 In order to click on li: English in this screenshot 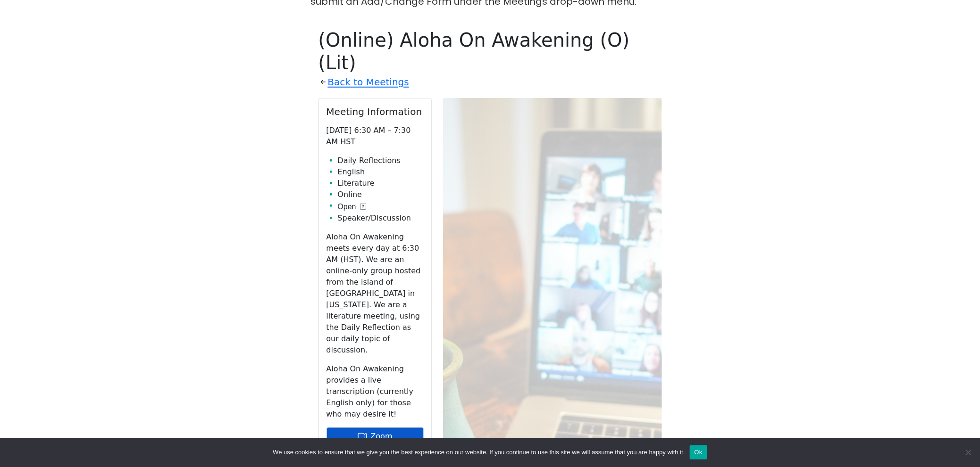, I will do `click(381, 172)`.